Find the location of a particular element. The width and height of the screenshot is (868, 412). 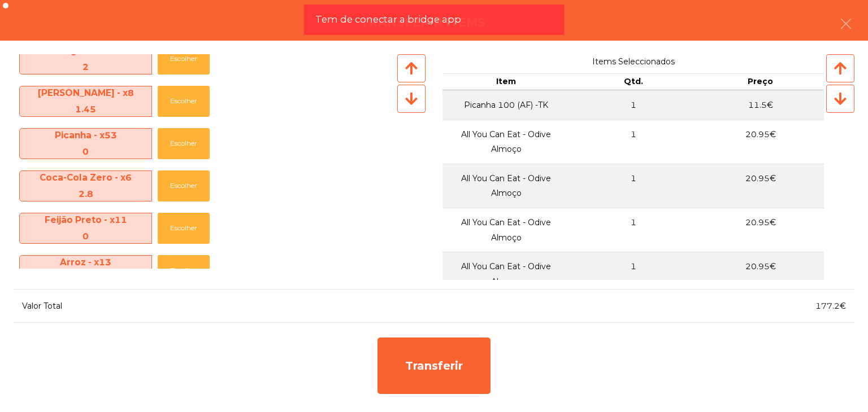

span: Valor Total is located at coordinates (42, 306).